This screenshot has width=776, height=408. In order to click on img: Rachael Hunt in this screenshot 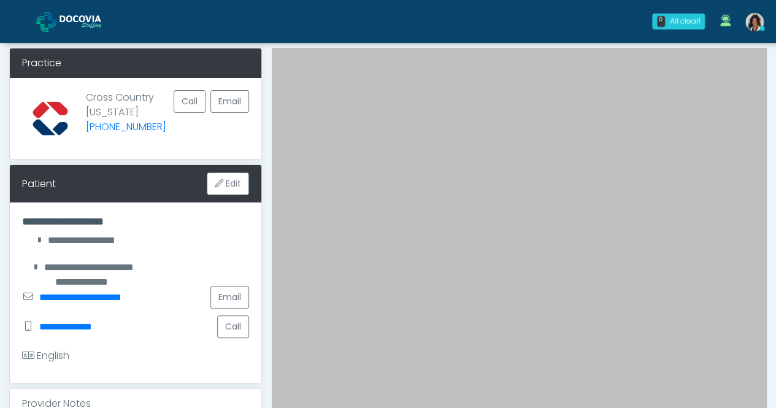, I will do `click(755, 22)`.